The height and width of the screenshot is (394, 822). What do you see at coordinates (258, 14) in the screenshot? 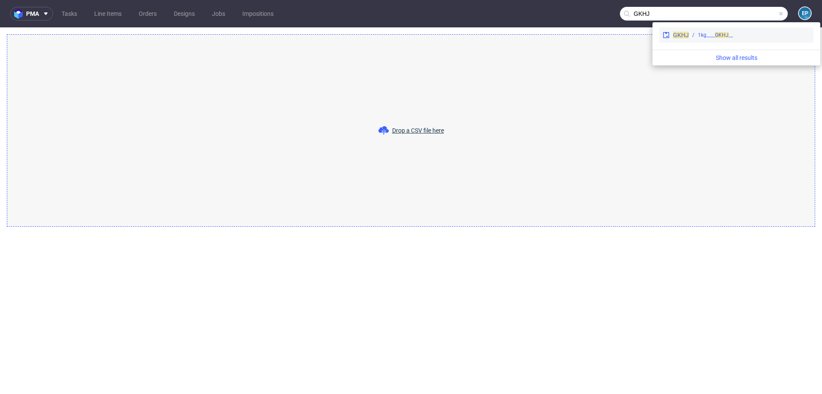
I see `a: Impositions` at bounding box center [258, 14].